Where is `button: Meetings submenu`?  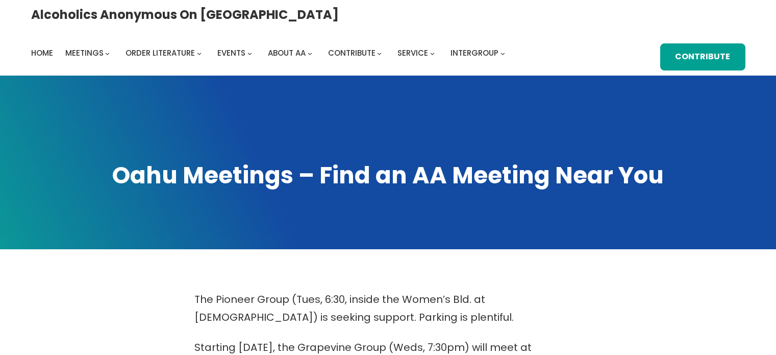 button: Meetings submenu is located at coordinates (107, 53).